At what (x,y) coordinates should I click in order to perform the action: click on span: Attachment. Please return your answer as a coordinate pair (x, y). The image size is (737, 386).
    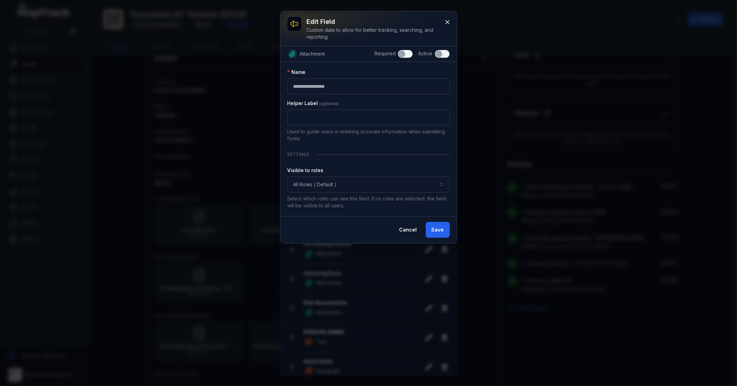
    Looking at the image, I should click on (312, 54).